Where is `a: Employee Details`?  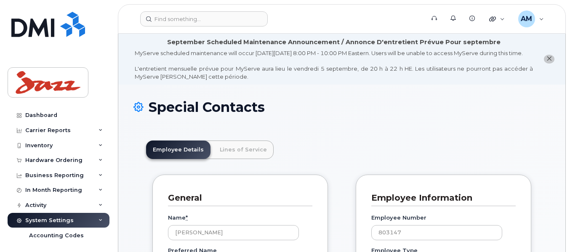
a: Employee Details is located at coordinates (178, 150).